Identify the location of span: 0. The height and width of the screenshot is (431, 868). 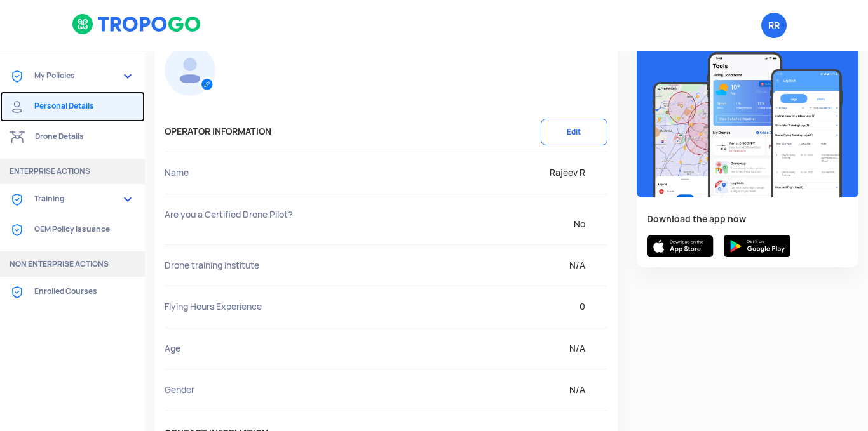
(474, 306).